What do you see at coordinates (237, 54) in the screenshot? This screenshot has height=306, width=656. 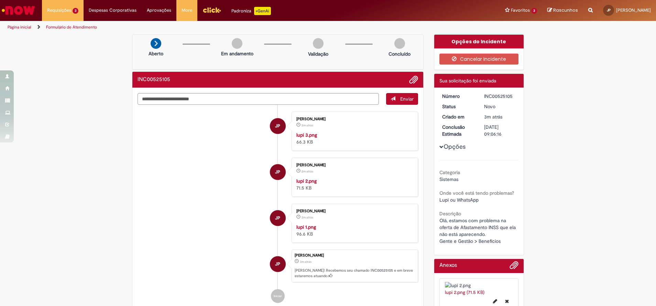 I see `p: Em andamento` at bounding box center [237, 54].